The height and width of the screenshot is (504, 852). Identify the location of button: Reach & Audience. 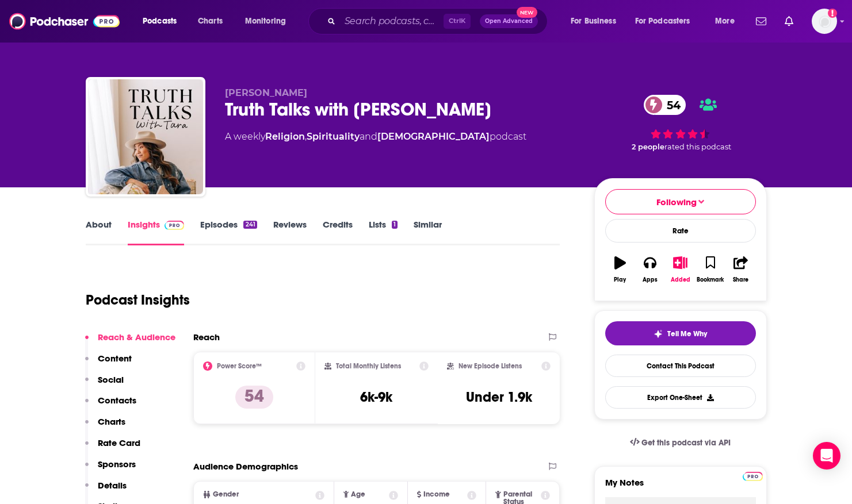
(130, 342).